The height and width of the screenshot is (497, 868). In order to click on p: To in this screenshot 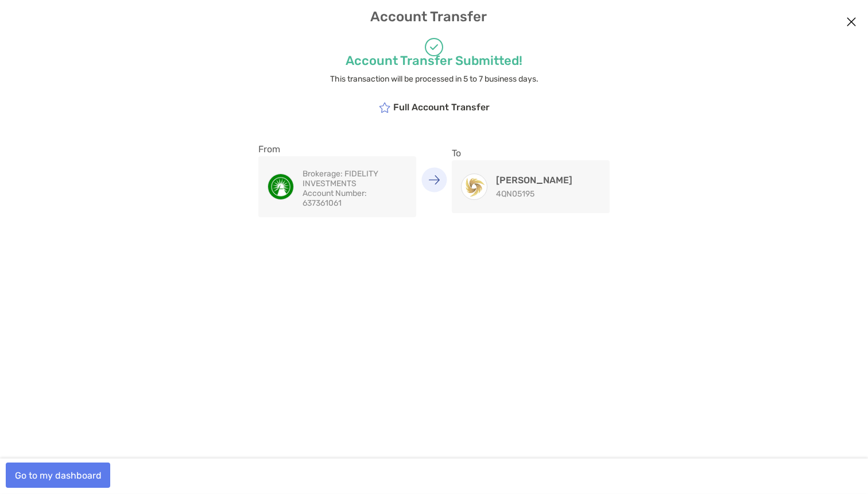, I will do `click(530, 153)`.